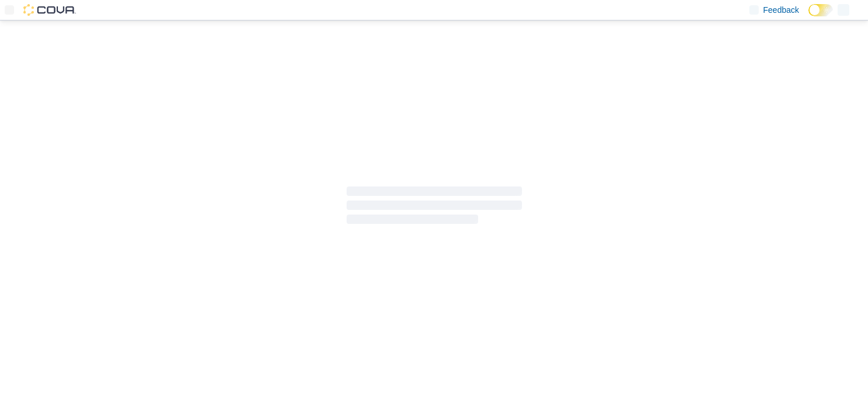 This screenshot has width=868, height=411. Describe the element at coordinates (821, 10) in the screenshot. I see `input: Dark Mode` at that location.